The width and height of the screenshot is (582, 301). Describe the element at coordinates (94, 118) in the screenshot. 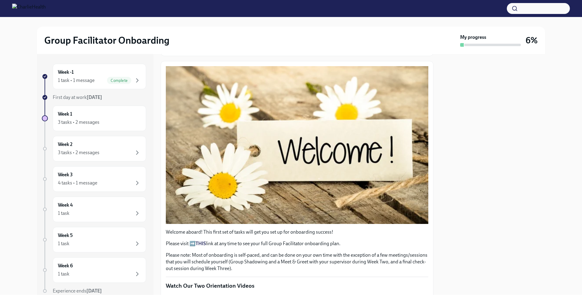

I see `a: Week 13 tasks • 2 messages` at that location.